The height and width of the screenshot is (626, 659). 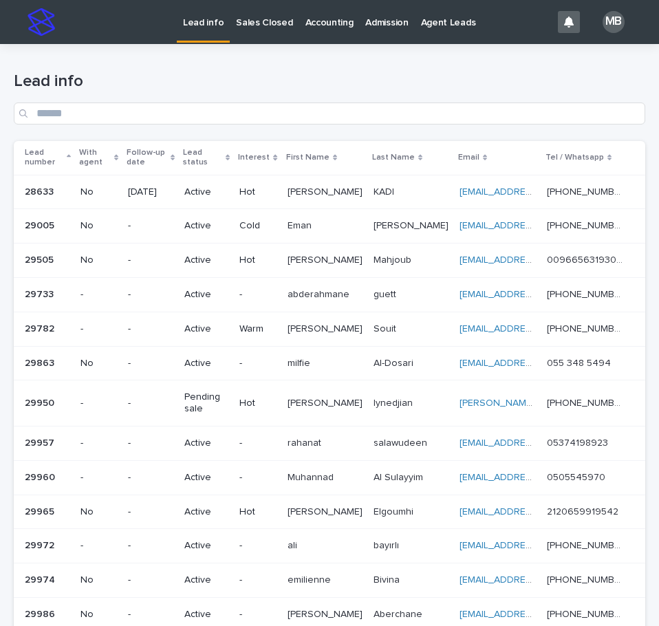 I want to click on p: Follow-up date, so click(x=147, y=158).